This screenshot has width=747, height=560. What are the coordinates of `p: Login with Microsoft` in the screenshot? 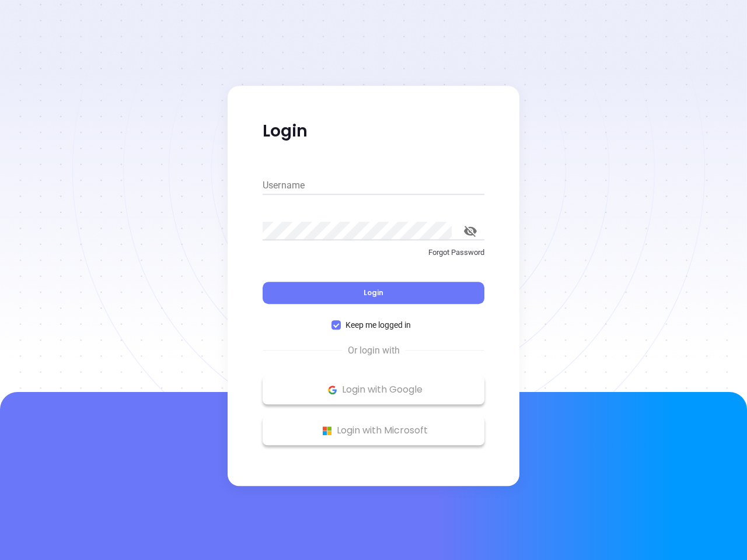 It's located at (374, 430).